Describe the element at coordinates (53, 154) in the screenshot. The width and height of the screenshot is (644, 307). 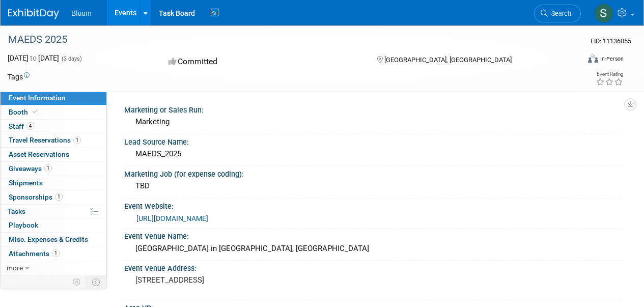
I see `a: Asset Reservations` at that location.